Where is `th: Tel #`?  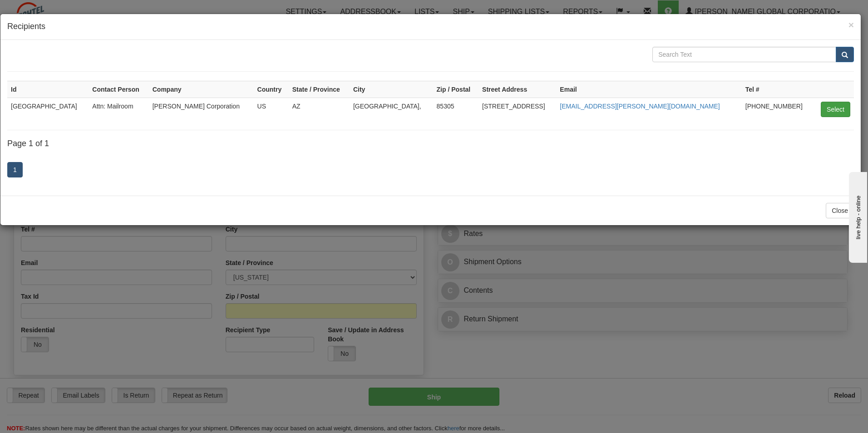
th: Tel # is located at coordinates (777, 89).